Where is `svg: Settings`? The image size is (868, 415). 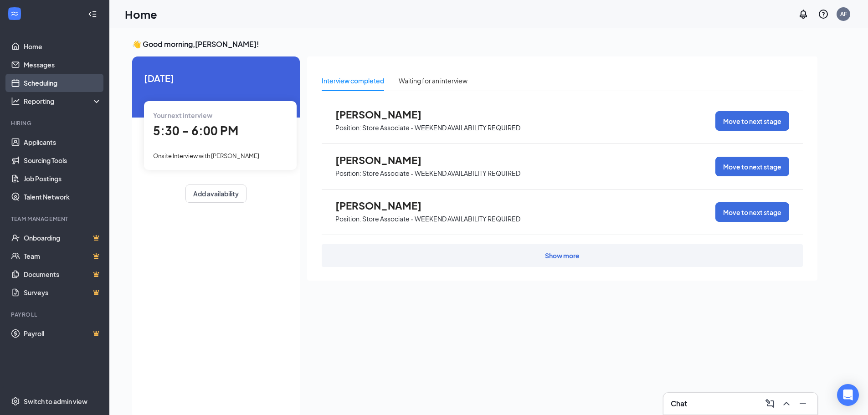
svg: Settings is located at coordinates (16, 402).